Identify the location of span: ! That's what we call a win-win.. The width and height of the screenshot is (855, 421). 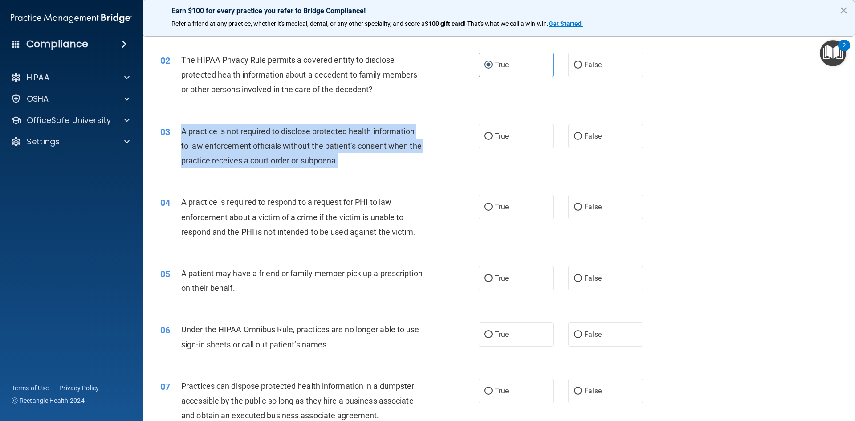
(506, 24).